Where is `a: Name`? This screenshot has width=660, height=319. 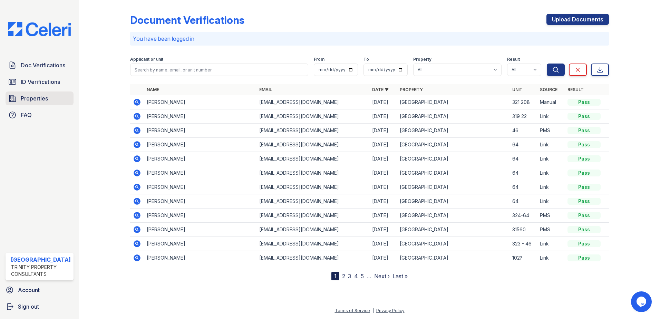 a: Name is located at coordinates (153, 89).